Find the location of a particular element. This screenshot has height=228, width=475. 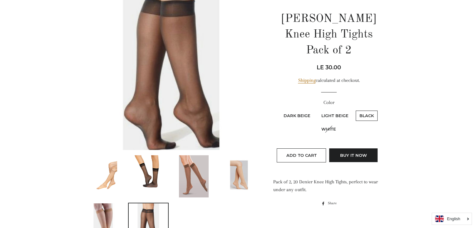

button: Add to Cart is located at coordinates (301, 155).